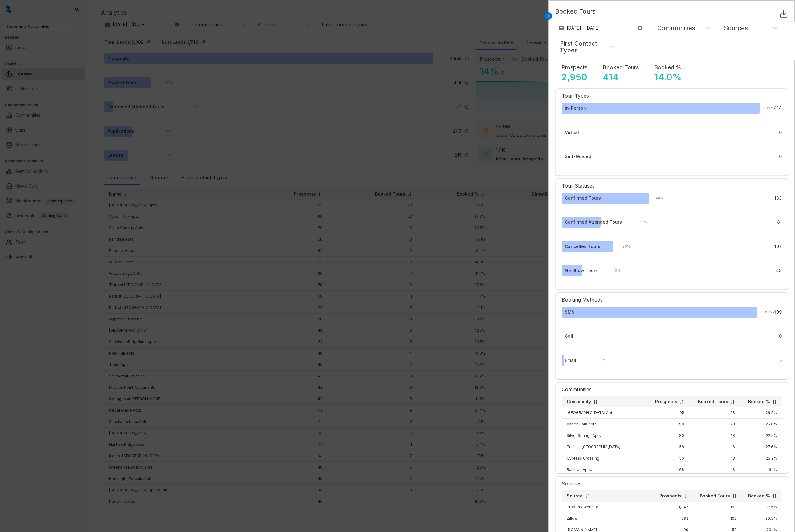 This screenshot has width=795, height=532. What do you see at coordinates (784, 14) in the screenshot?
I see `img: Download` at bounding box center [784, 14].